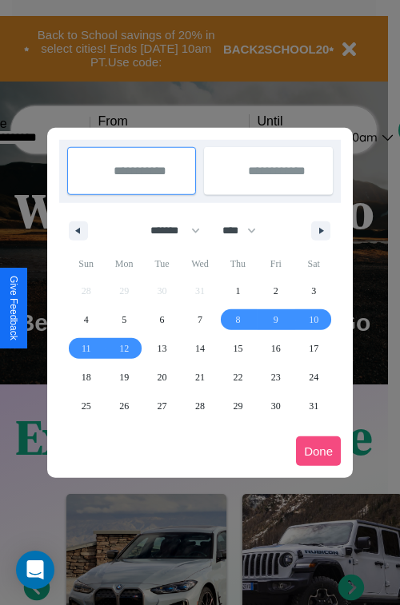  Describe the element at coordinates (199, 320) in the screenshot. I see `button: 7` at that location.